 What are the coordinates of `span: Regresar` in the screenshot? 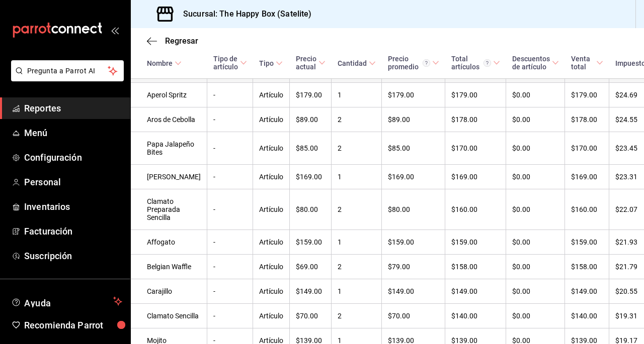 It's located at (182, 40).